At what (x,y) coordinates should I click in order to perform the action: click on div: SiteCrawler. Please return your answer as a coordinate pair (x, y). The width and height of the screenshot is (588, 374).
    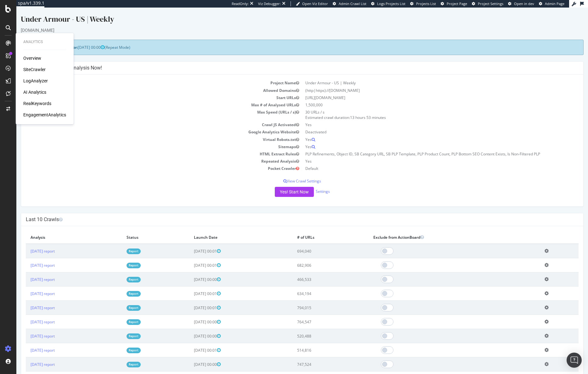
    Looking at the image, I should click on (34, 69).